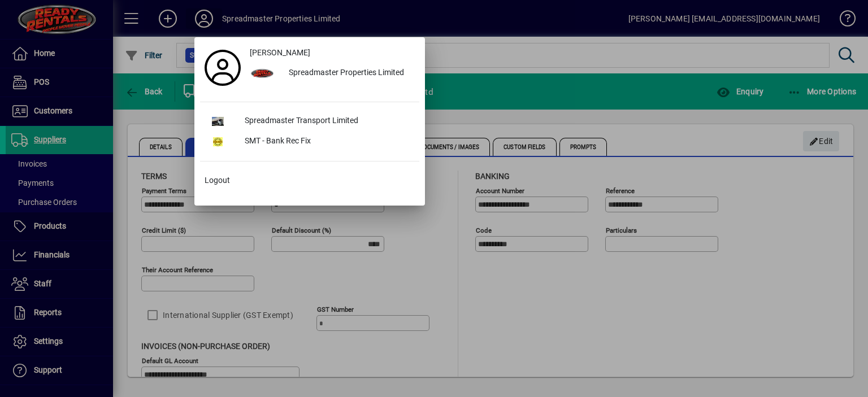  I want to click on div: SMT - Bank Rec Fix, so click(327, 141).